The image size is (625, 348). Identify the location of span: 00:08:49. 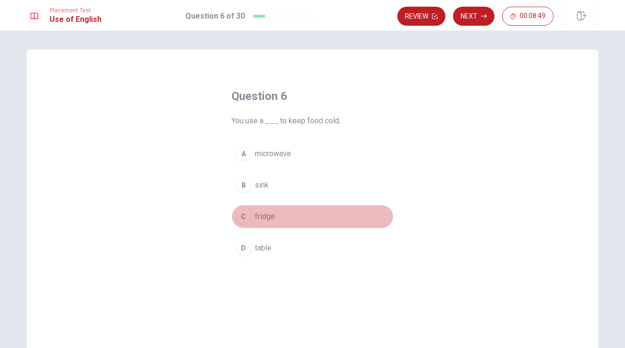
(533, 16).